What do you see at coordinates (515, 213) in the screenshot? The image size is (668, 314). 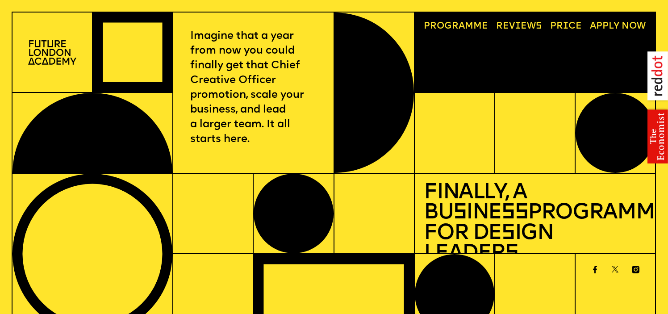 I see `span: ss` at bounding box center [515, 213].